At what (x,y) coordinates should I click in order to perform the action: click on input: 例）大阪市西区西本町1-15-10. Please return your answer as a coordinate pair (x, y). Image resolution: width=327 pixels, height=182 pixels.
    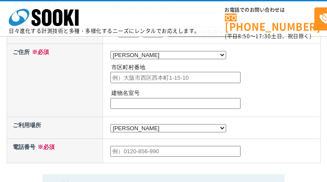
    Looking at the image, I should click on (175, 78).